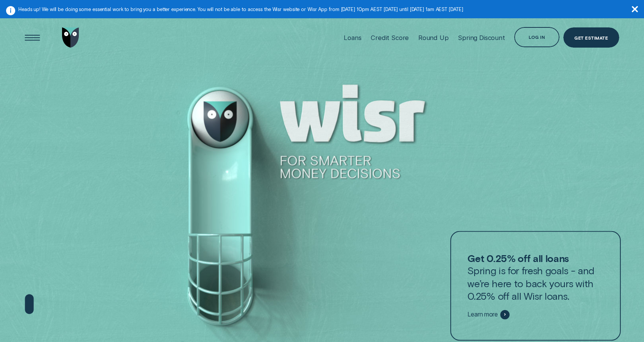 The image size is (644, 342). What do you see at coordinates (353, 38) in the screenshot?
I see `a: Loans` at bounding box center [353, 38].